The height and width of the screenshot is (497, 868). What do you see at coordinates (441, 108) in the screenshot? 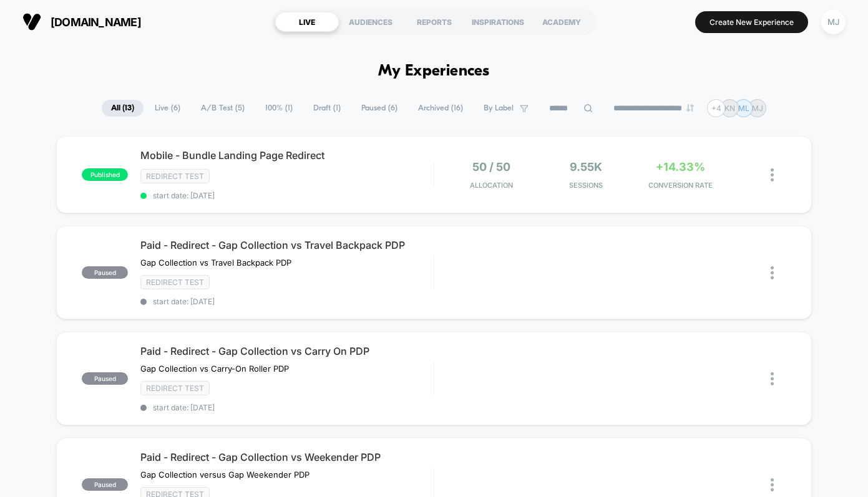
I see `span: Archived ( 16 )` at bounding box center [441, 108].